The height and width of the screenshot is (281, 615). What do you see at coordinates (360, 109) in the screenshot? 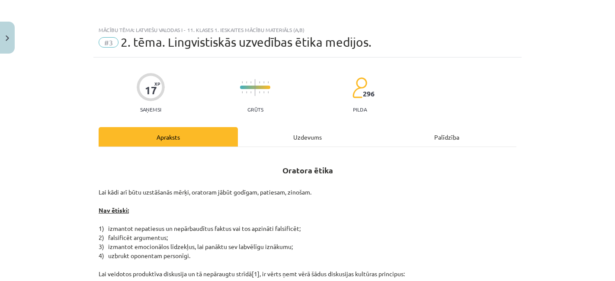
I see `p: pilda` at bounding box center [360, 109].